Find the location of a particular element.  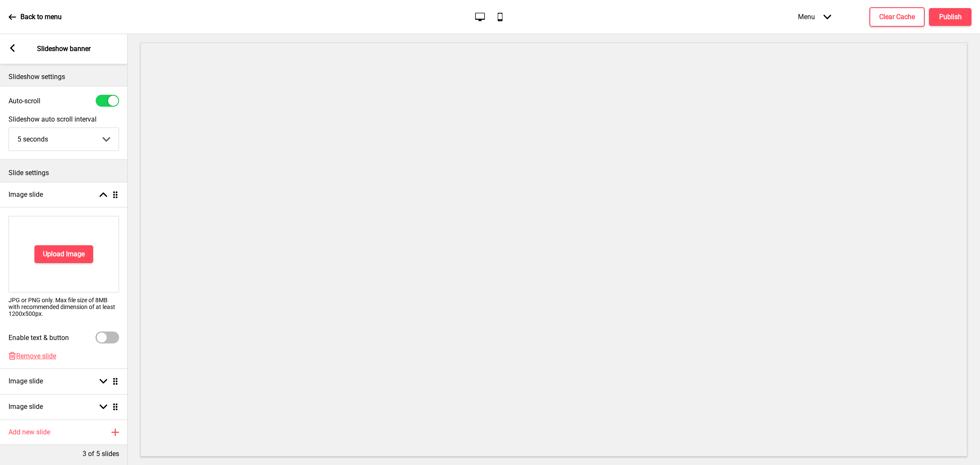

h4: Clear Cache is located at coordinates (897, 17).